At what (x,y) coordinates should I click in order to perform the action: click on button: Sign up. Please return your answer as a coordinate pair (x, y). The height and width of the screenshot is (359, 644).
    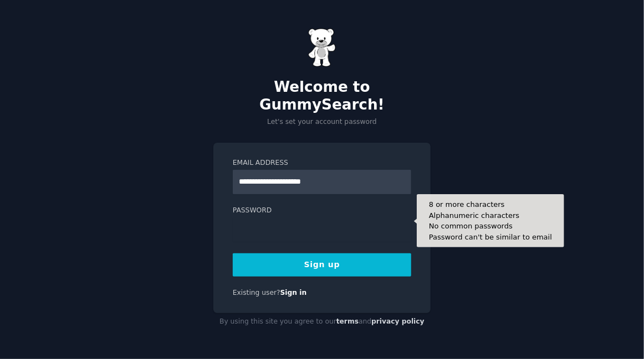
    Looking at the image, I should click on (322, 265).